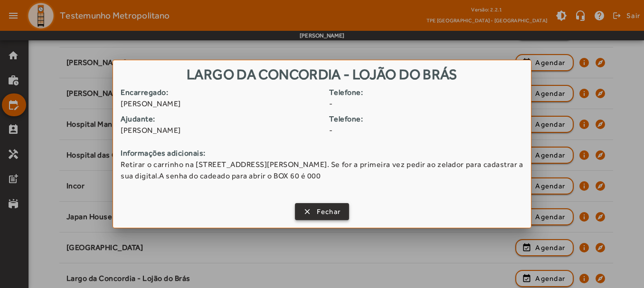 This screenshot has width=644, height=288. I want to click on strong: Informações adicionais:, so click(321, 153).